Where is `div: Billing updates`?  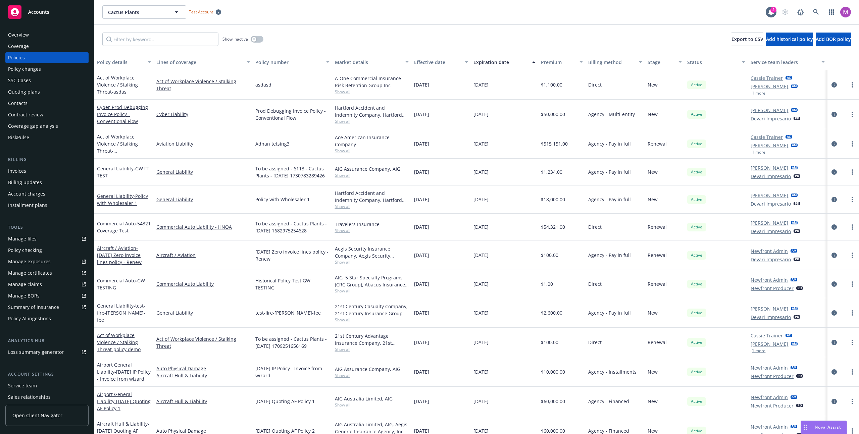
div: Billing updates is located at coordinates (25, 183).